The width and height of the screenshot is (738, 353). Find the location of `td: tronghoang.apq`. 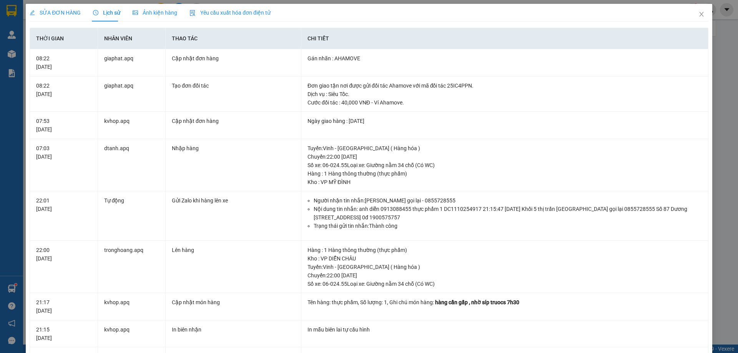

td: tronghoang.apq is located at coordinates (132, 267).